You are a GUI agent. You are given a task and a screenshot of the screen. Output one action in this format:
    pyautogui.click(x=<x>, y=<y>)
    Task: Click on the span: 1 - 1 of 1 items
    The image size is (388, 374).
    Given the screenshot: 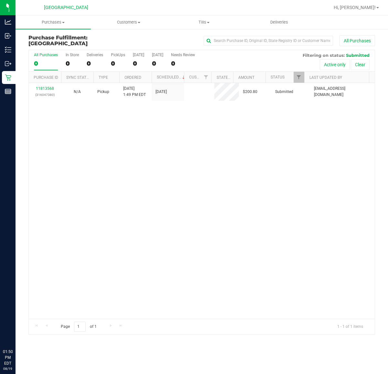 What is the action you would take?
    pyautogui.click(x=350, y=327)
    